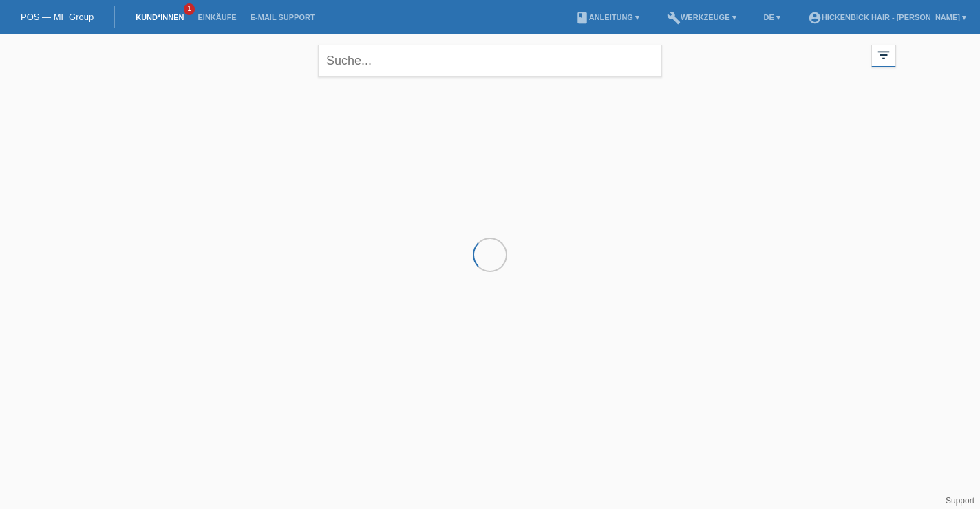  What do you see at coordinates (772, 18) in the screenshot?
I see `a: DE ▾` at bounding box center [772, 18].